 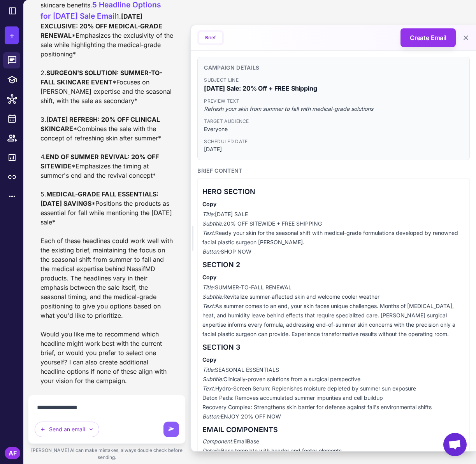 I want to click on em: Component:, so click(x=218, y=441).